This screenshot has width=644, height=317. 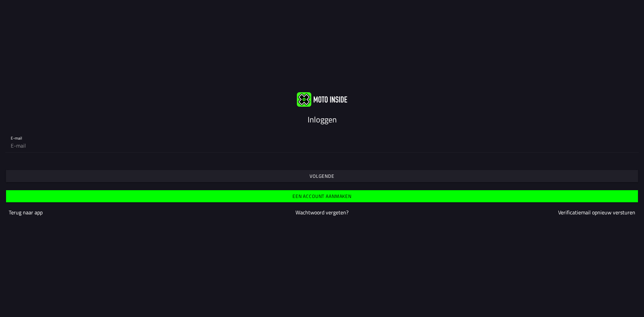 I want to click on ion-text: Wachtwoord vergeten?, so click(x=322, y=213).